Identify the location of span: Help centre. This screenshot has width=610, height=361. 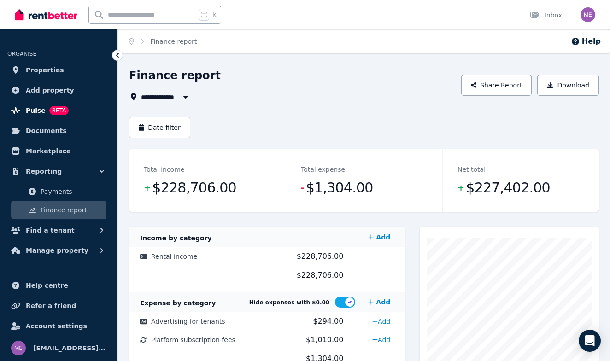
(47, 286).